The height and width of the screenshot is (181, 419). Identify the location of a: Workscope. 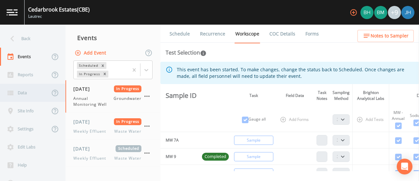
(247, 34).